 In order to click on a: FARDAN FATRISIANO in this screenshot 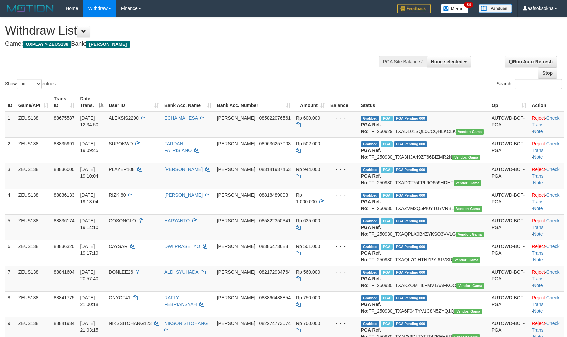, I will do `click(178, 147)`.